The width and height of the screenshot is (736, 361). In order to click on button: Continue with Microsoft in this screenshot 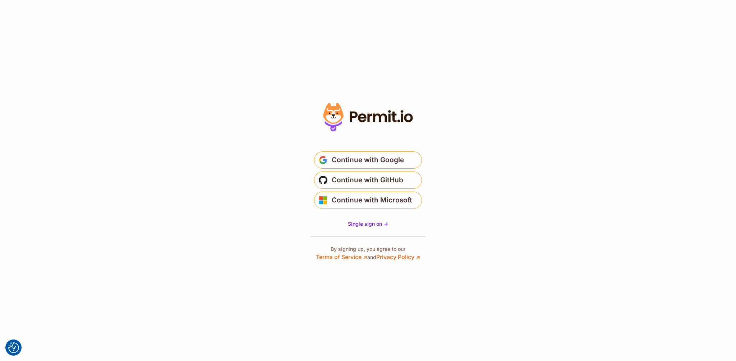, I will do `click(368, 200)`.